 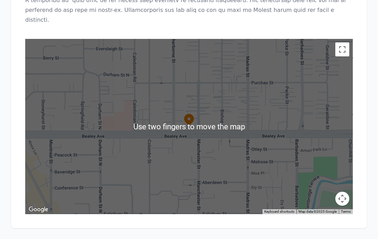 I want to click on span: Map data ©2025 Google, so click(x=318, y=211).